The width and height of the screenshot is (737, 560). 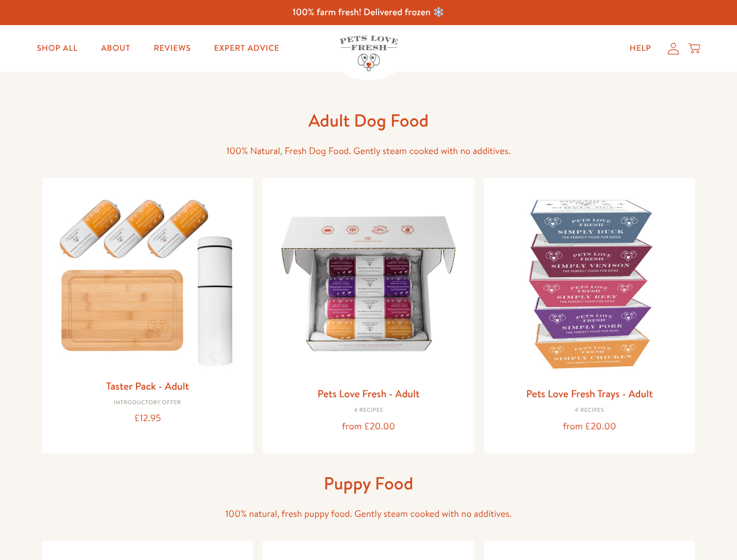 I want to click on img: Taster Pack - Adult, so click(x=147, y=280).